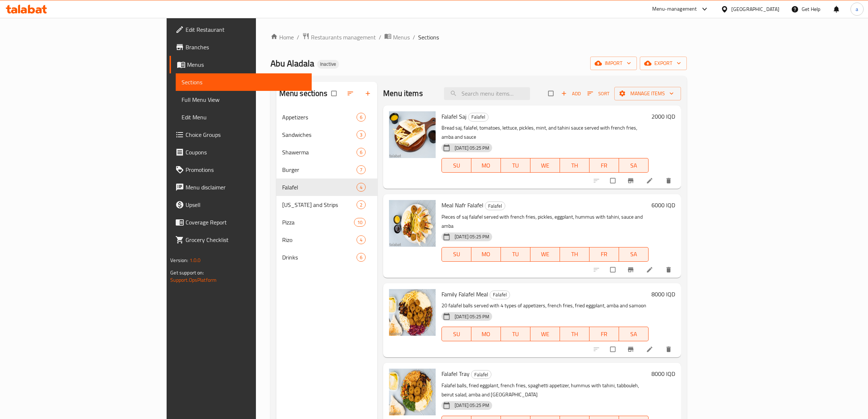 Image resolution: width=868 pixels, height=419 pixels. Describe the element at coordinates (614, 63) in the screenshot. I see `button: import` at that location.